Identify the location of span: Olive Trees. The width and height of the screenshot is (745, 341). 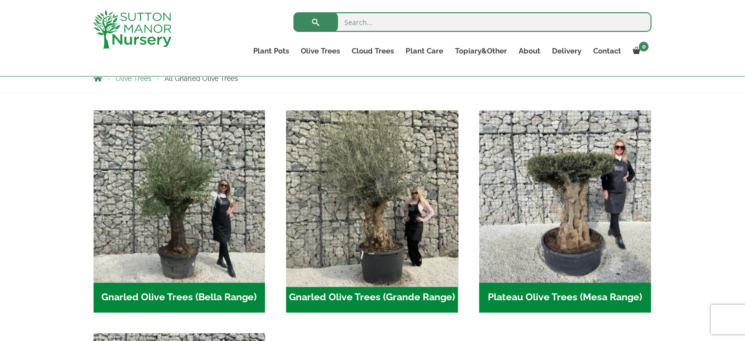
(133, 78).